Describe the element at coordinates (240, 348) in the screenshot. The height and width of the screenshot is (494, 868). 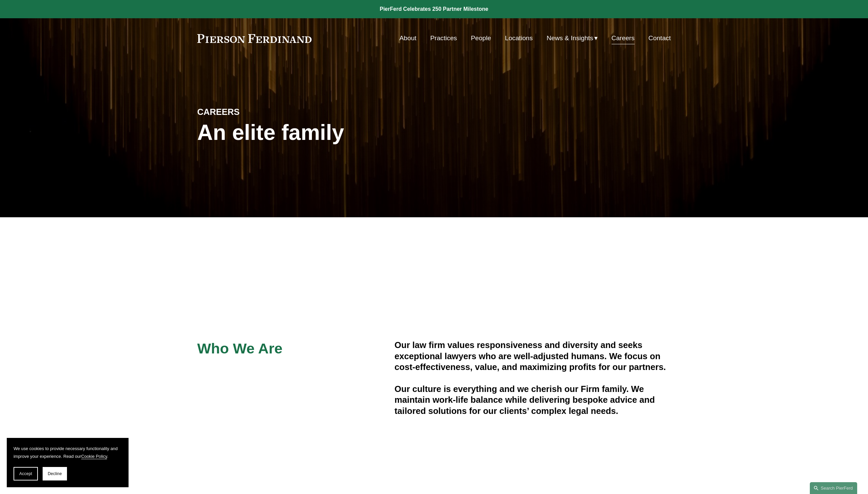
I see `span: Who We Are` at that location.